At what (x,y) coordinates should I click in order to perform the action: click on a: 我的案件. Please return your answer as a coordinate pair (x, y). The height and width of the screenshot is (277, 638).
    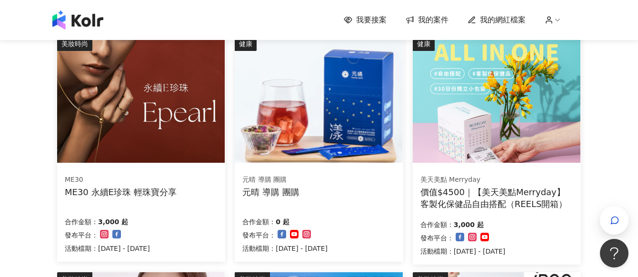
    Looking at the image, I should click on (427, 20).